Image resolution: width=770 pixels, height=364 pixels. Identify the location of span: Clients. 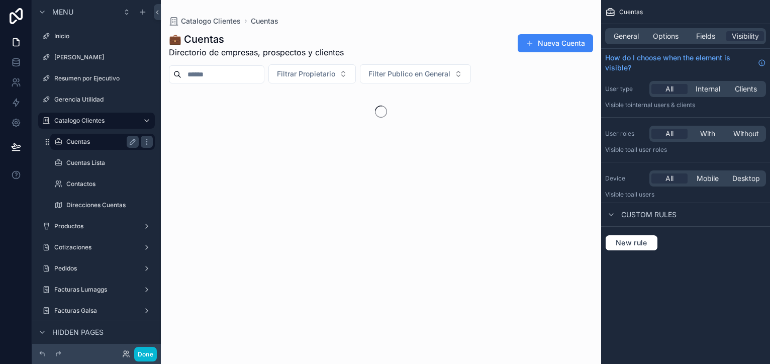
(746, 89).